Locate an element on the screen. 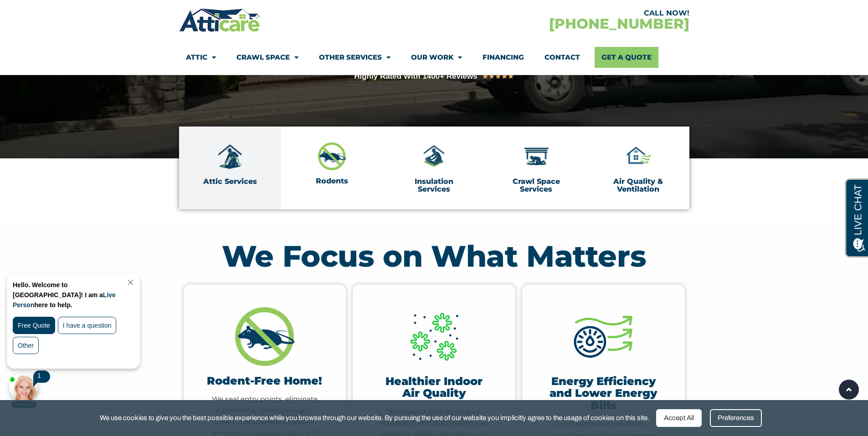 This screenshot has width=868, height=436. a: Insulation Services is located at coordinates (434, 186).